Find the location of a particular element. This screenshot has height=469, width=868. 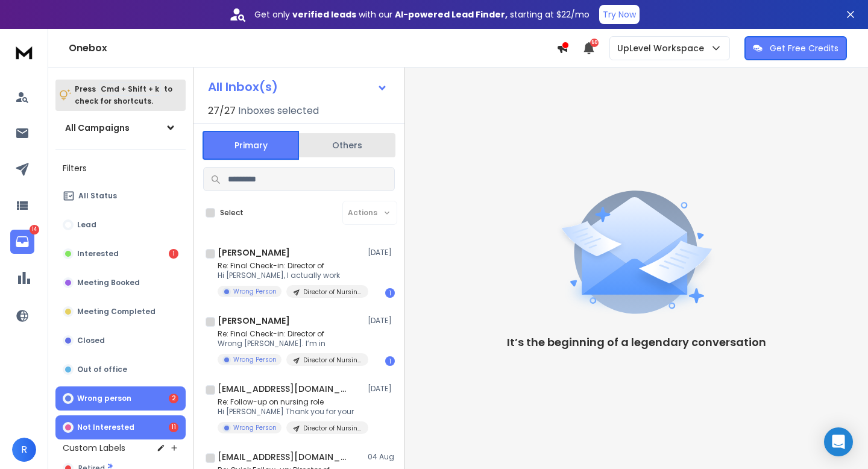

div: 2 is located at coordinates (174, 398).